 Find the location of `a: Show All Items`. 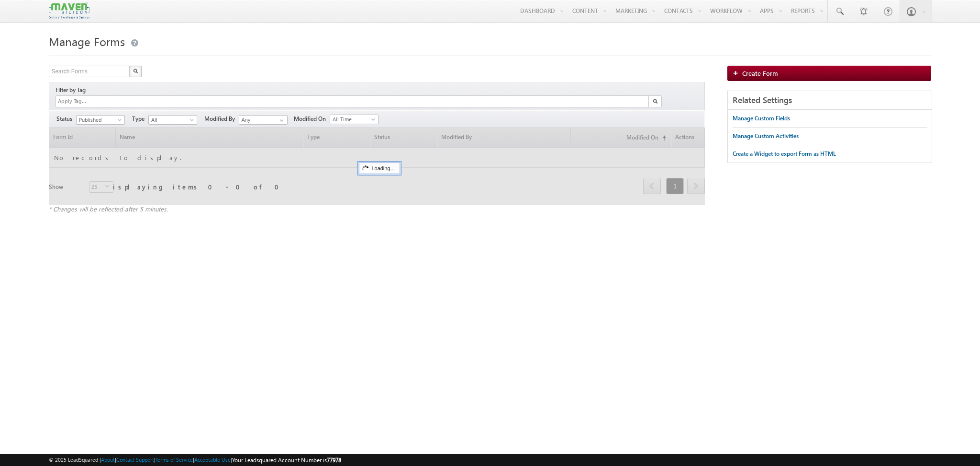

a: Show All Items is located at coordinates (281, 120).